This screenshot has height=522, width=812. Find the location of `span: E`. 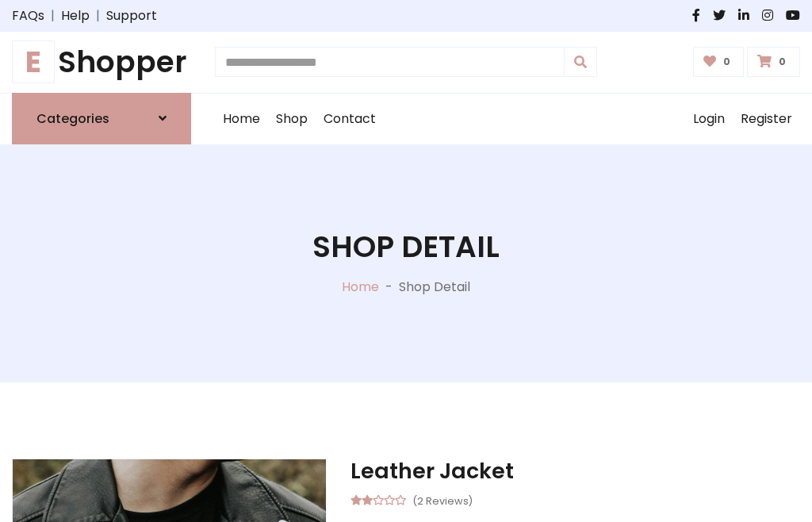

span: E is located at coordinates (34, 62).